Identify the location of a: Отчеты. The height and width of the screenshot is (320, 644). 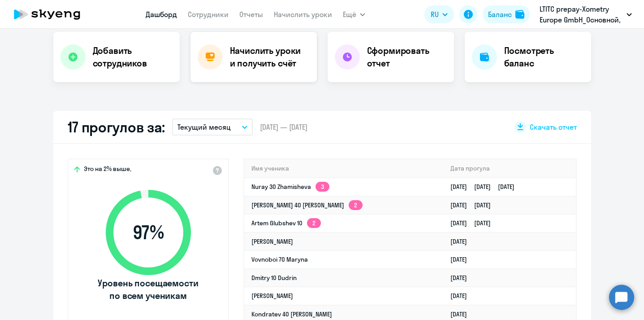
(251, 14).